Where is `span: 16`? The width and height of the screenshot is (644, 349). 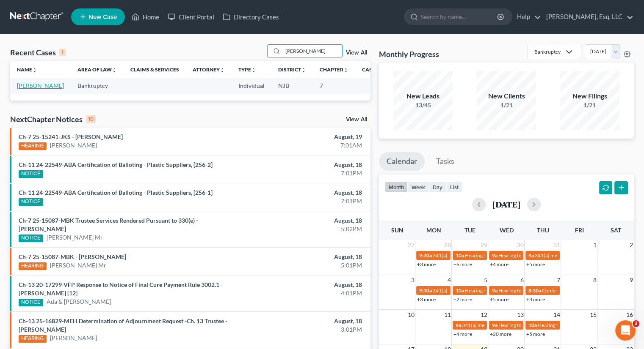
span: 16 is located at coordinates (630, 315).